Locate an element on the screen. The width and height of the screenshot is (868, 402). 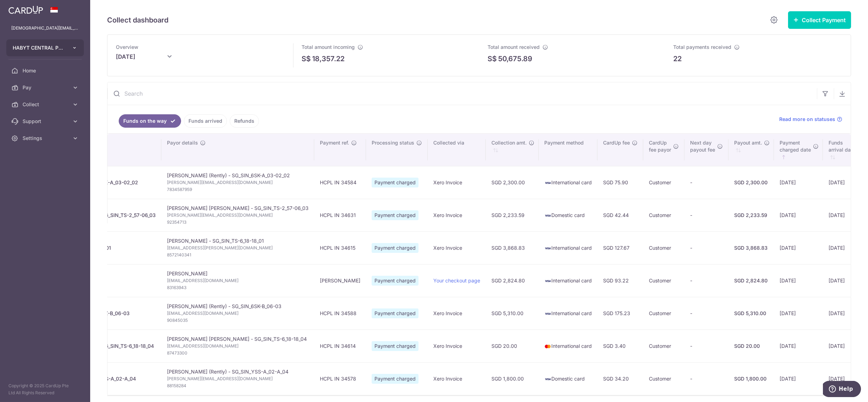
span: Total amount received is located at coordinates (514, 47).